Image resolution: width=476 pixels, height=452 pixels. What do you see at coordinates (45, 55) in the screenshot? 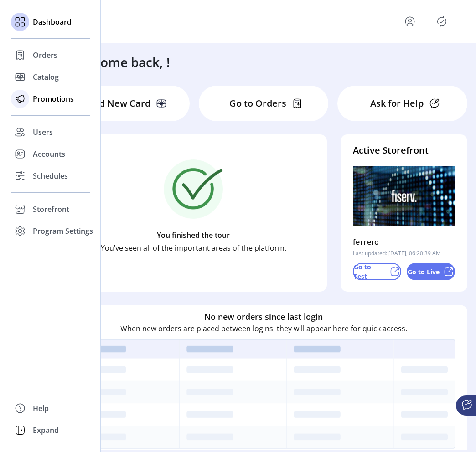
I see `span: Orders` at bounding box center [45, 55].